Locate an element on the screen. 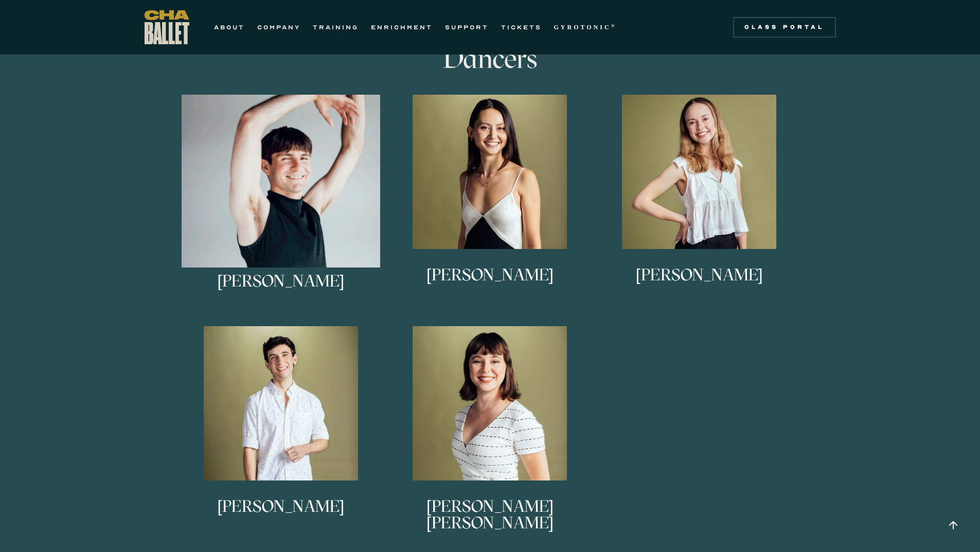 This screenshot has width=980, height=552. a: ENRICHMENT is located at coordinates (402, 27).